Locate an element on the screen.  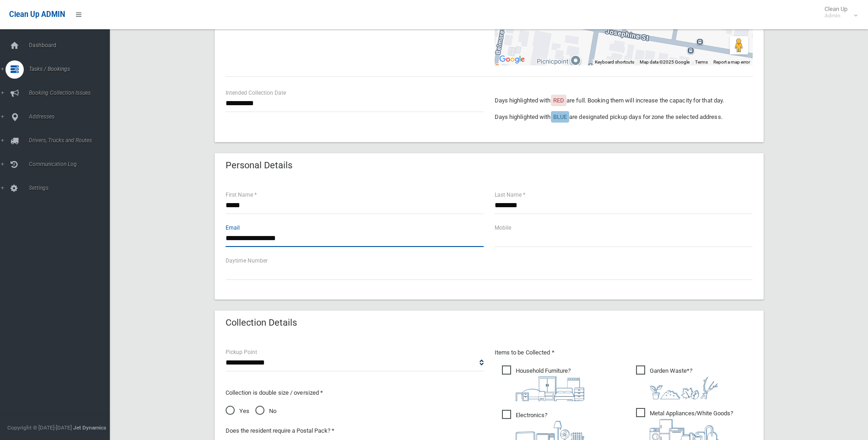
img: aa9efdbe659d29b613fca23ba79d85cb.png is located at coordinates (549, 389).